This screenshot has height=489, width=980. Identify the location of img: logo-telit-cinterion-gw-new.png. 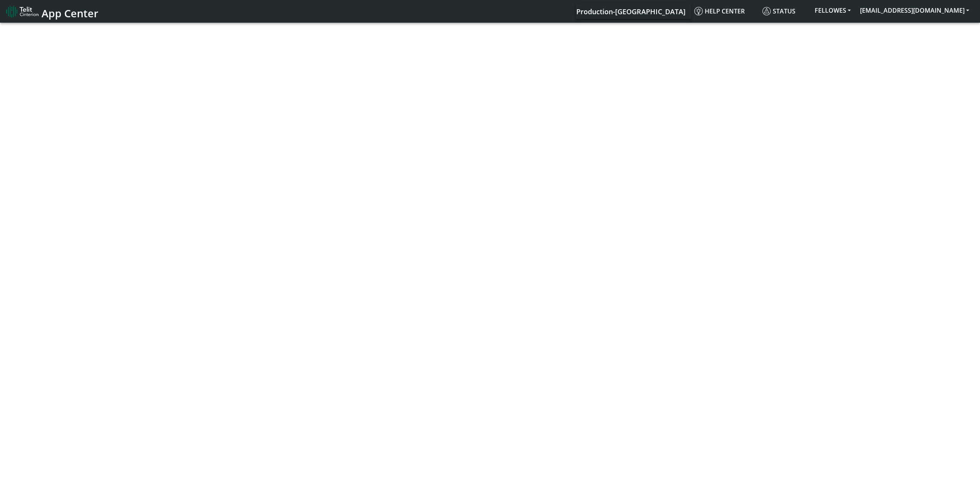
(22, 12).